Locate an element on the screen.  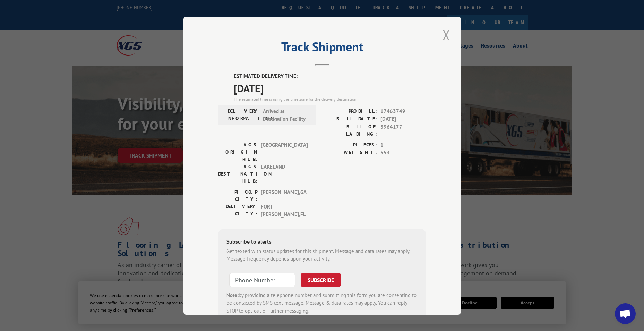
span: 5964177 is located at coordinates (403, 130).